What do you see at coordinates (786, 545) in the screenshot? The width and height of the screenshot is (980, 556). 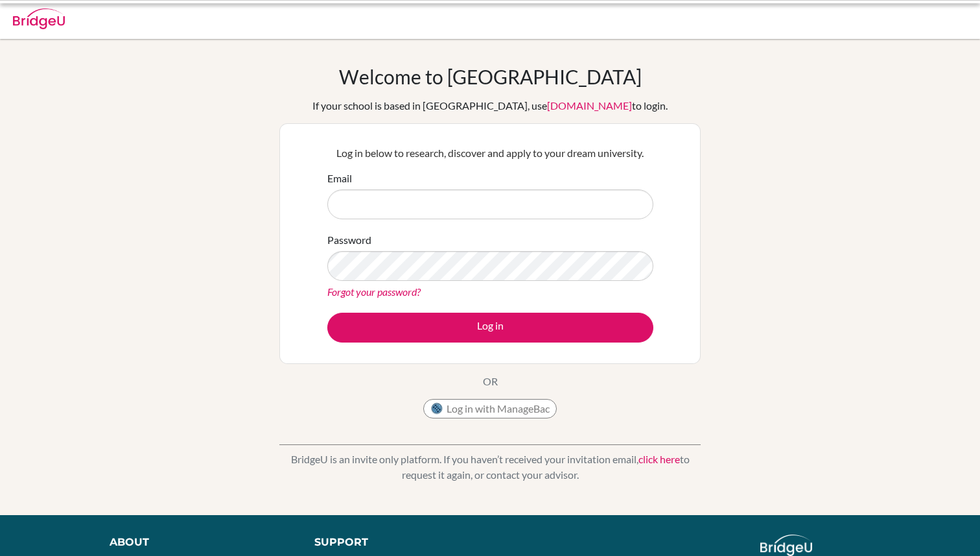 I see `img: logo_white@2x-f4f0deed5e89b7ecb1c2cc34c3e3d731f90f0f143d5ea2071677605dd97b5244.png` at bounding box center [786, 545].